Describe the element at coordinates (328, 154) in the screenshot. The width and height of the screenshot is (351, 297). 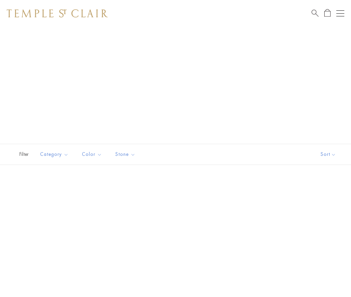
I see `button: Show sort by` at that location.